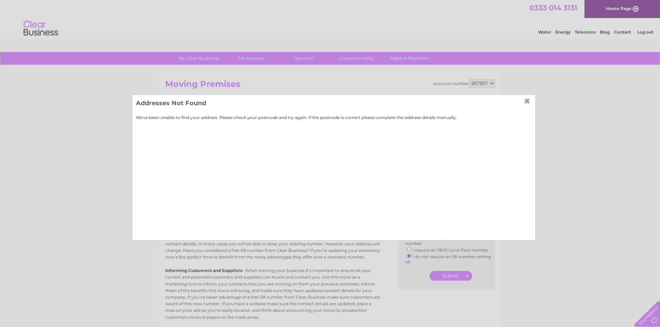 Image resolution: width=660 pixels, height=327 pixels. I want to click on span: 0333 014 3131, so click(553, 8).